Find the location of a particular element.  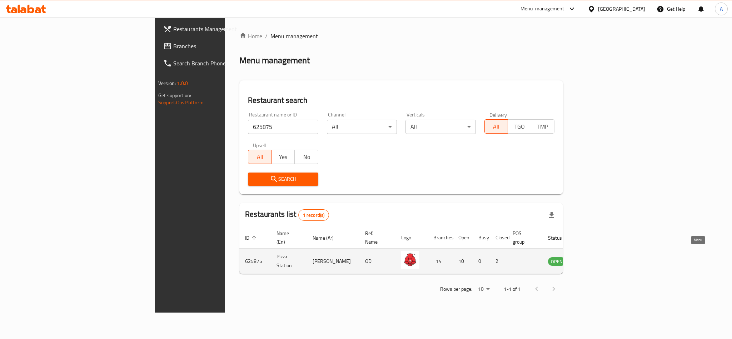

span: 1.0.0 is located at coordinates (182, 83).